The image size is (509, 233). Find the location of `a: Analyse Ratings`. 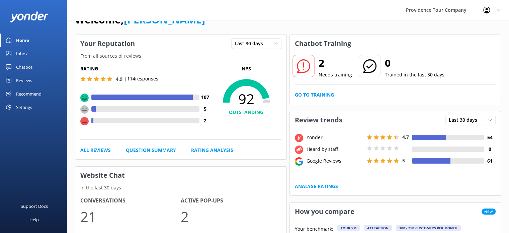

a: Analyse Ratings is located at coordinates (316, 186).